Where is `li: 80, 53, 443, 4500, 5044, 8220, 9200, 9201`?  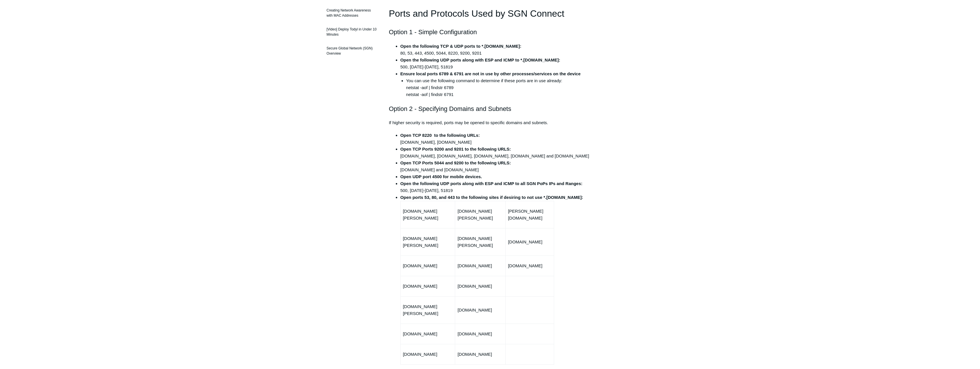
li: 80, 53, 443, 4500, 5044, 8220, 9200, 9201 is located at coordinates (496, 50).